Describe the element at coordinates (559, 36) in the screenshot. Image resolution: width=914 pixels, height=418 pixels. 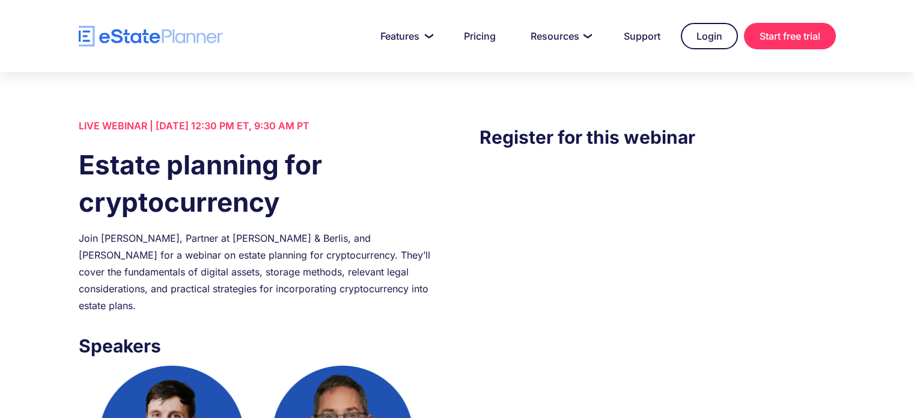
I see `a: Resources` at that location.